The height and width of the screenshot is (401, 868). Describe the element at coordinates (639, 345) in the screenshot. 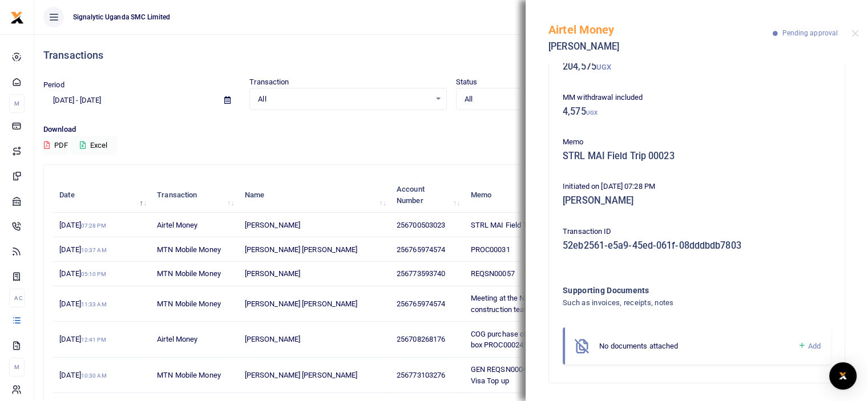

I see `span: No documents attached` at that location.